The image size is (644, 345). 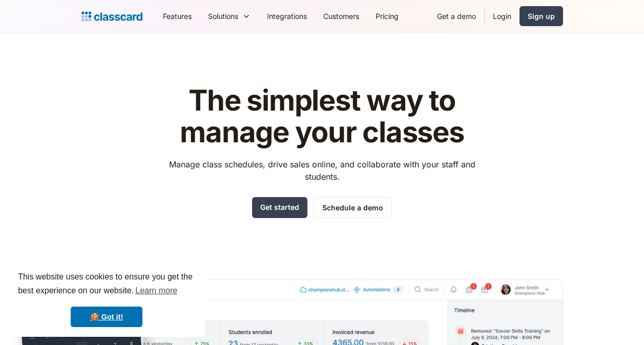 What do you see at coordinates (280, 207) in the screenshot?
I see `a: Get started` at bounding box center [280, 207].